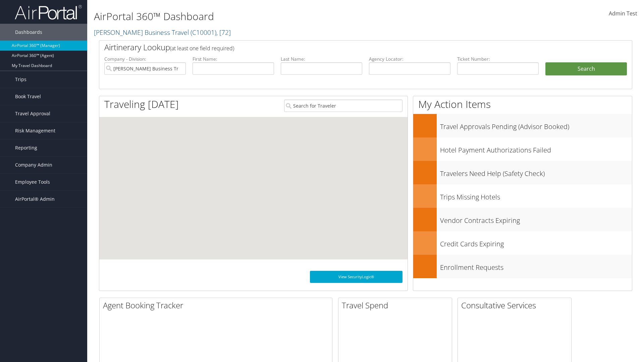  I want to click on h3: Trips Missing Hotels, so click(536, 195).